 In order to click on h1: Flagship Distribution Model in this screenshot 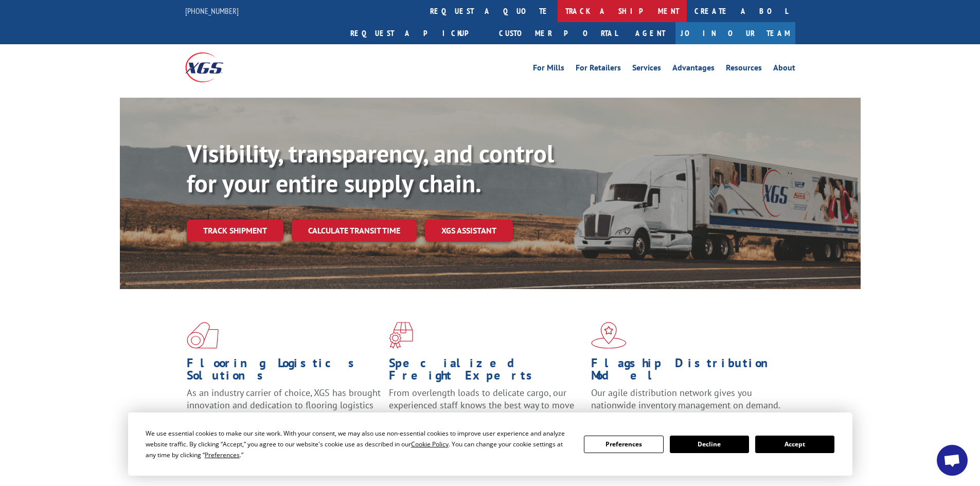, I will do `click(688, 372)`.